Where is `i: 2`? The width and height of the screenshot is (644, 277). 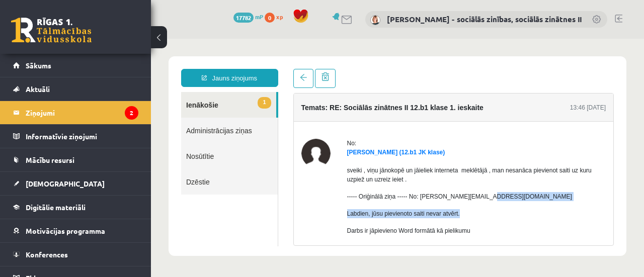
i: 2 is located at coordinates (131, 113).